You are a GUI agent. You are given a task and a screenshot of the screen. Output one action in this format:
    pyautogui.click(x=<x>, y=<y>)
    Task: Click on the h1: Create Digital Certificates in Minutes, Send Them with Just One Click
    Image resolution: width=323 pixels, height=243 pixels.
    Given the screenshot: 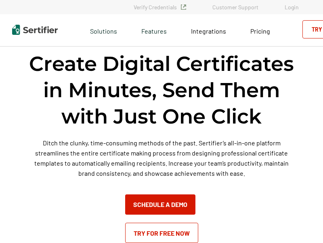 What is the action you would take?
    pyautogui.click(x=162, y=90)
    